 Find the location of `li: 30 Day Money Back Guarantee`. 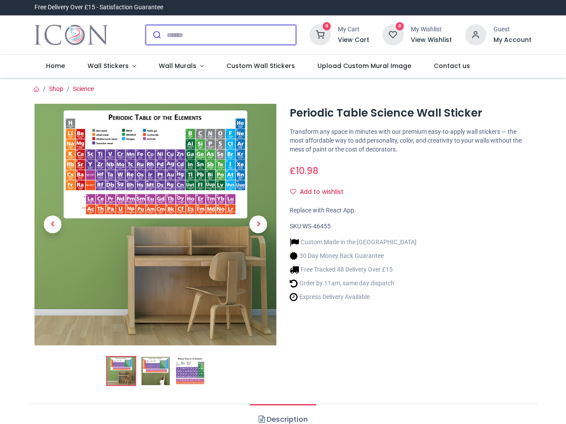

li: 30 Day Money Back Guarantee is located at coordinates (353, 256).